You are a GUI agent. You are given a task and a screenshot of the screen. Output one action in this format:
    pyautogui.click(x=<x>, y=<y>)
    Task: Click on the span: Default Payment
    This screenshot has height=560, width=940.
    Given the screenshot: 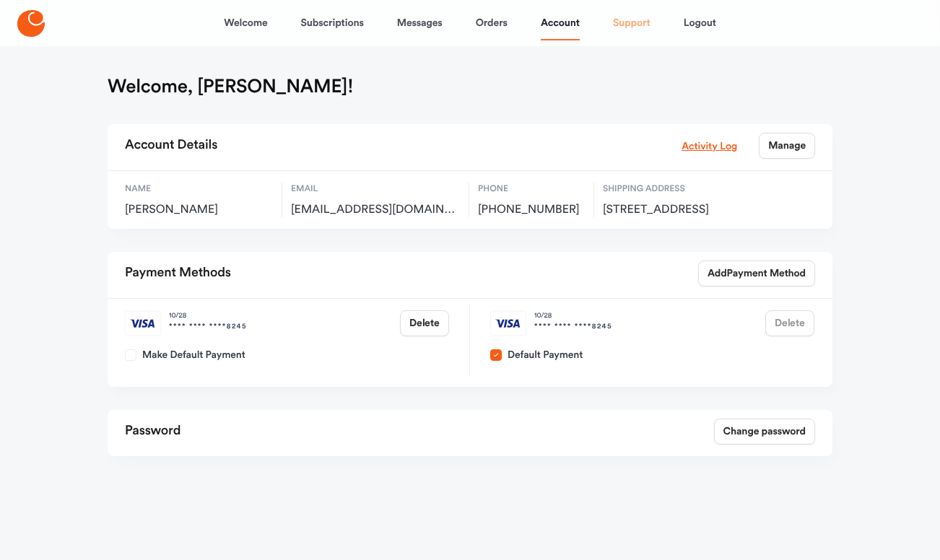 What is the action you would take?
    pyautogui.click(x=545, y=355)
    